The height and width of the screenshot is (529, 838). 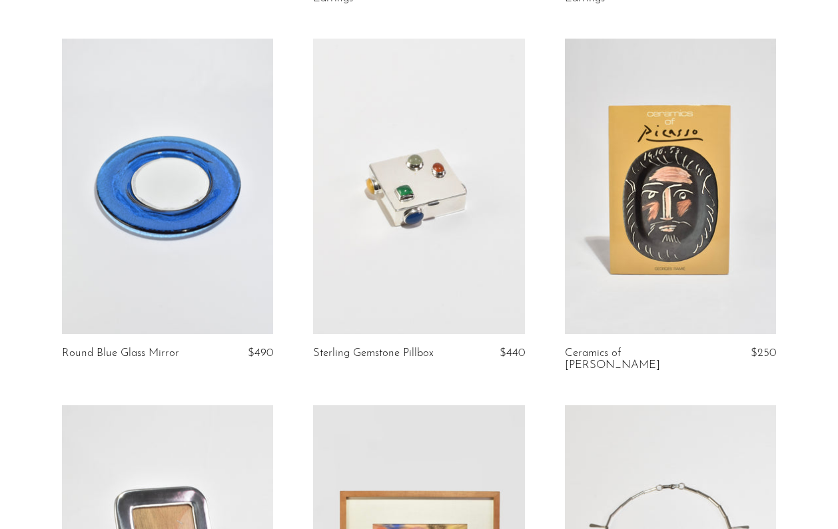 I want to click on span: $440, so click(x=512, y=353).